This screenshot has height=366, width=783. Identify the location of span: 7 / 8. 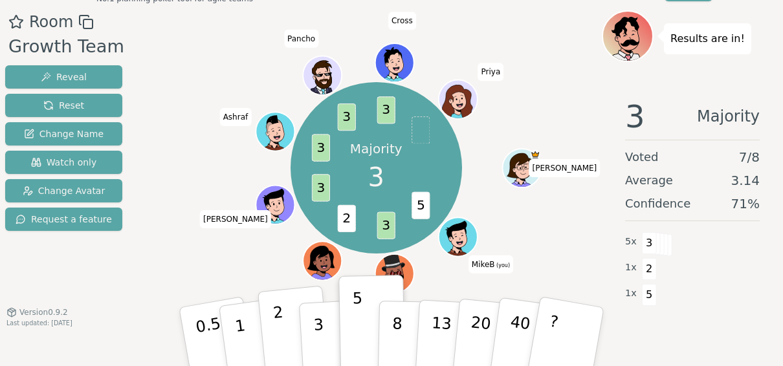
(749, 157).